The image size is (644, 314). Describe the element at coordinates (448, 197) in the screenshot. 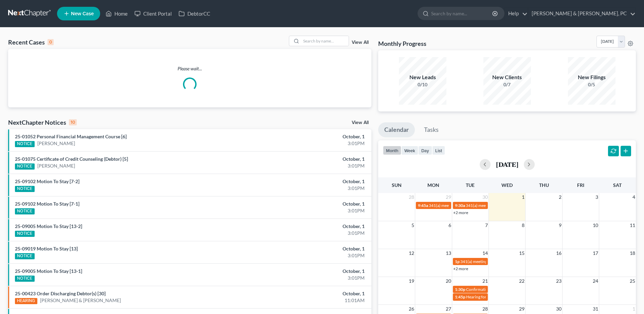

I see `span: 29` at that location.